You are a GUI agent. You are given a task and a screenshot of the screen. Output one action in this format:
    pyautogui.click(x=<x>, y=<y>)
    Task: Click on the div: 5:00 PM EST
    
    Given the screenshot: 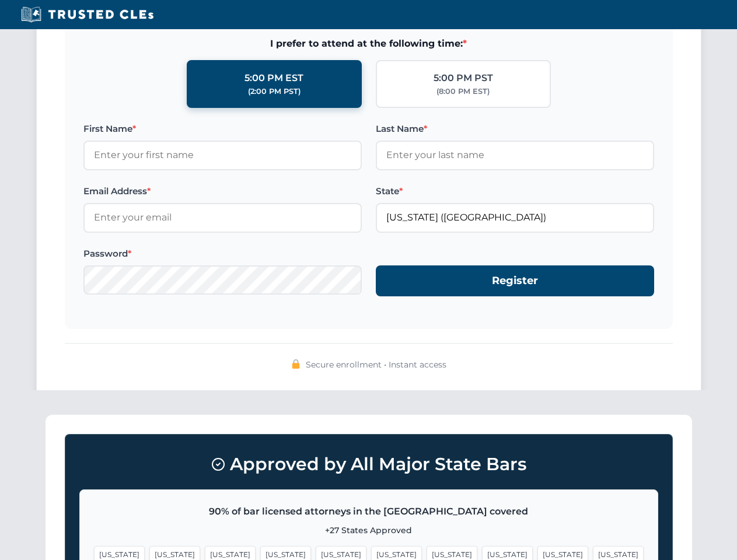 What is the action you would take?
    pyautogui.click(x=273, y=78)
    